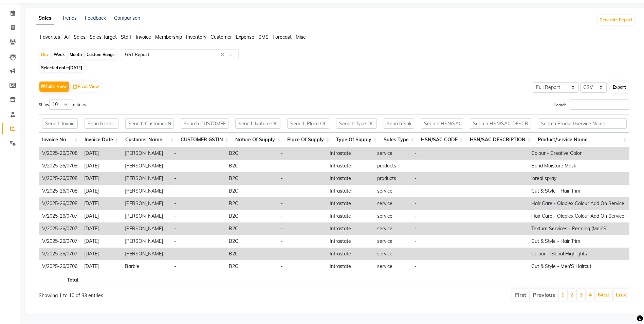  I want to click on td: Cut & Style - Men'S Haircut, so click(578, 266).